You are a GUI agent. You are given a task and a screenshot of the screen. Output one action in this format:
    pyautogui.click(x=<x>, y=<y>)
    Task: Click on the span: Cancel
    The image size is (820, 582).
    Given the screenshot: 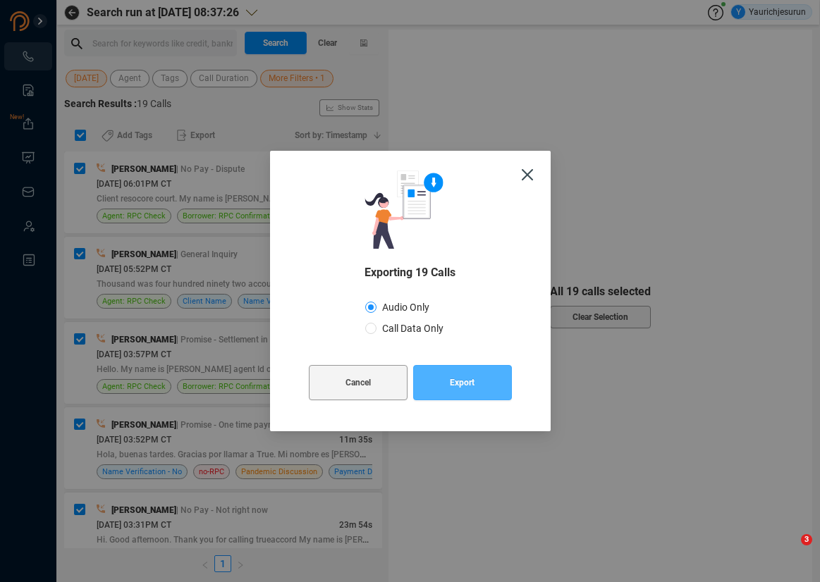 What is the action you would take?
    pyautogui.click(x=358, y=383)
    